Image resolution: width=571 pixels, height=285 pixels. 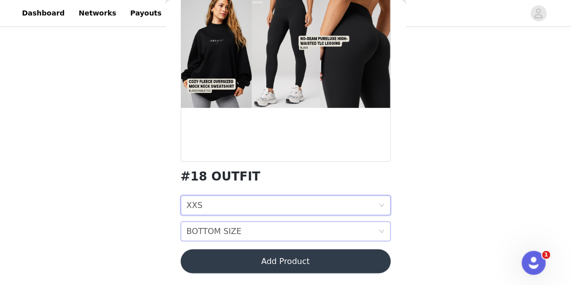 I want to click on div: XXS, so click(x=195, y=206).